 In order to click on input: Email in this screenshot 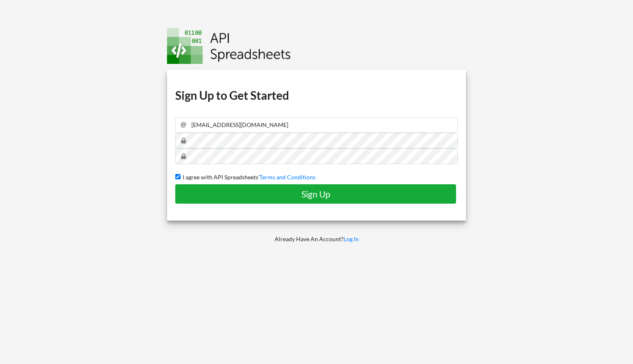, I will do `click(316, 125)`.